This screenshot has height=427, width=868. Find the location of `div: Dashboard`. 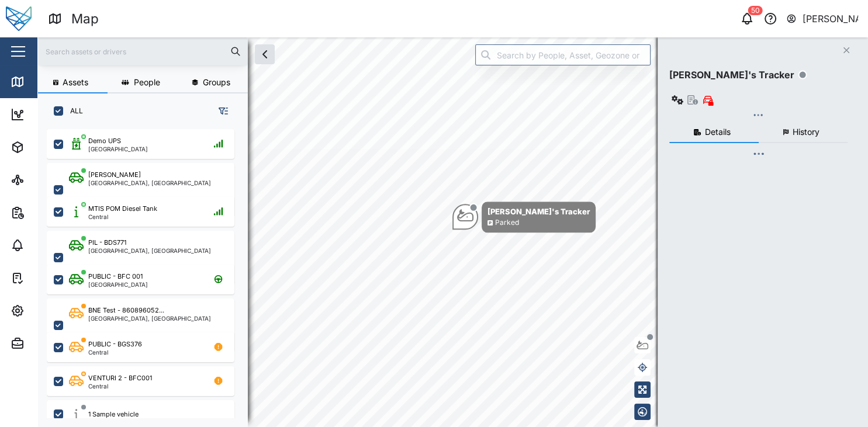

div: Dashboard is located at coordinates (57, 114).